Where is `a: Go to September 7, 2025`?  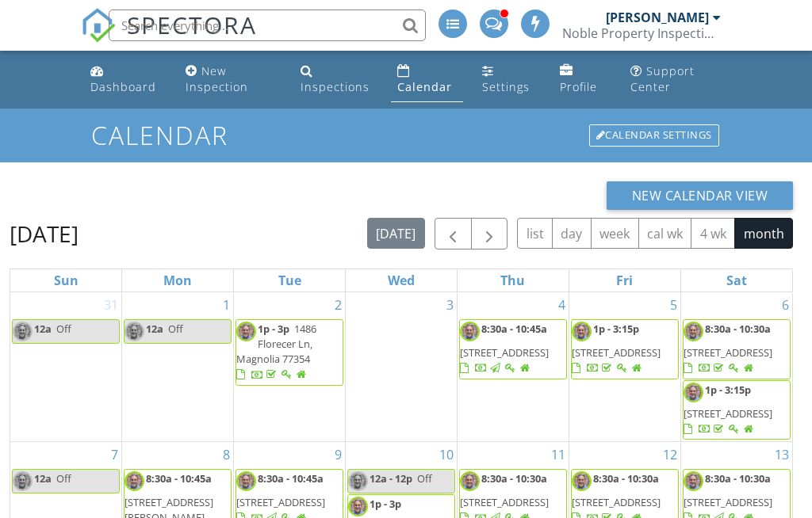 a: Go to September 7, 2025 is located at coordinates (114, 455).